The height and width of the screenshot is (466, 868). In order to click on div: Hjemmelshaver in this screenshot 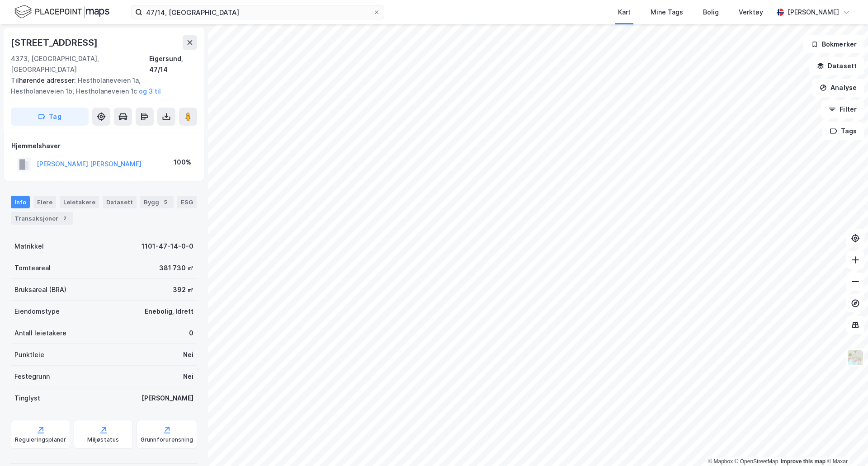, I will do `click(104, 146)`.